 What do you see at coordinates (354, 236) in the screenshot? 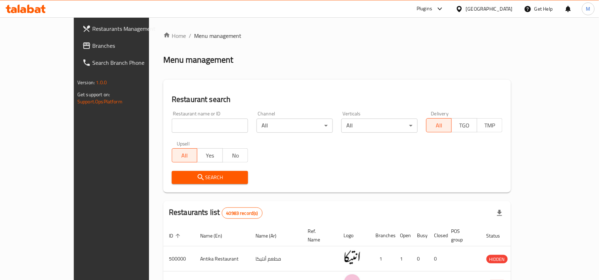
I see `th: Logo` at bounding box center [354, 236].